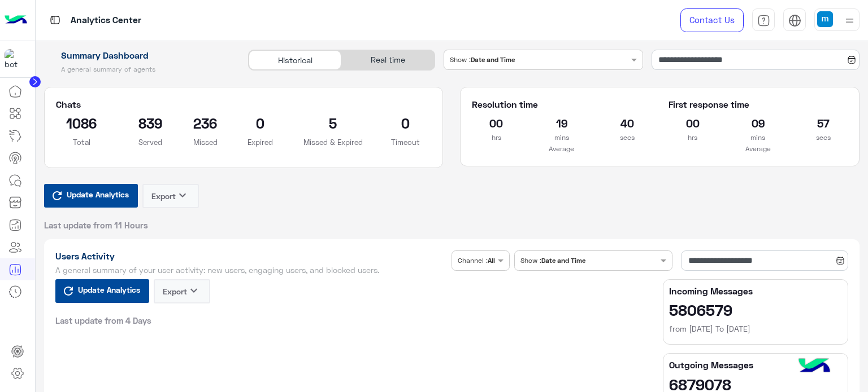  I want to click on img: hulul-logo.png, so click(814, 367).